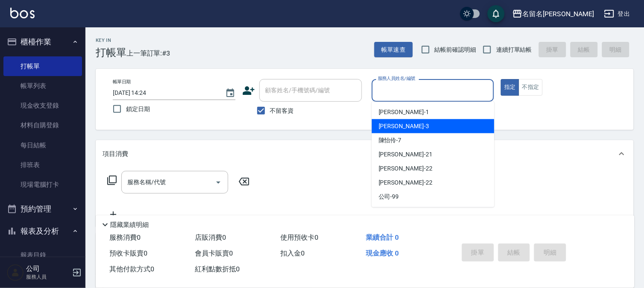 The image size is (644, 288). What do you see at coordinates (43, 42) in the screenshot?
I see `button: 櫃檯作業` at bounding box center [43, 42].